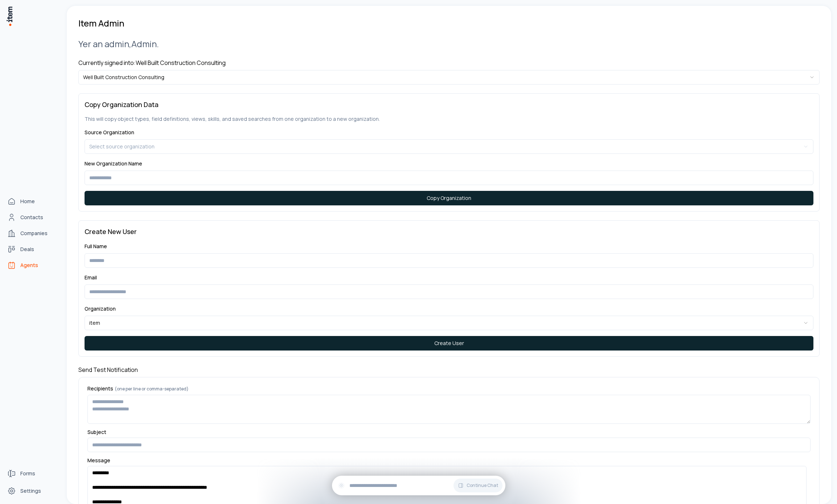 This screenshot has width=837, height=504. What do you see at coordinates (448, 369) in the screenshot?
I see `h4: Send Test Notification` at bounding box center [448, 369].